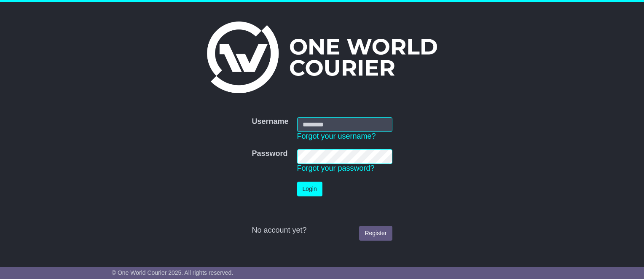 Image resolution: width=644 pixels, height=279 pixels. What do you see at coordinates (321, 231) in the screenshot?
I see `div: No account yet?` at bounding box center [321, 231].